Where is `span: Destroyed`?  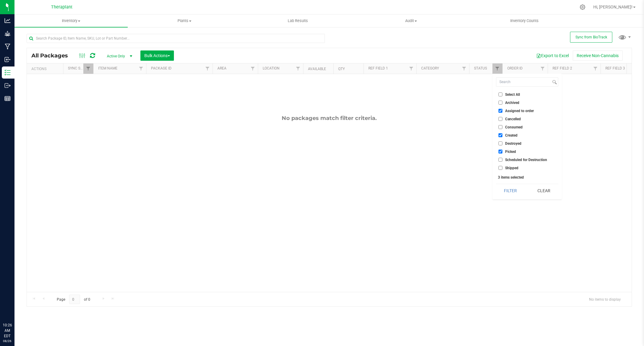 span: Destroyed is located at coordinates (513, 144).